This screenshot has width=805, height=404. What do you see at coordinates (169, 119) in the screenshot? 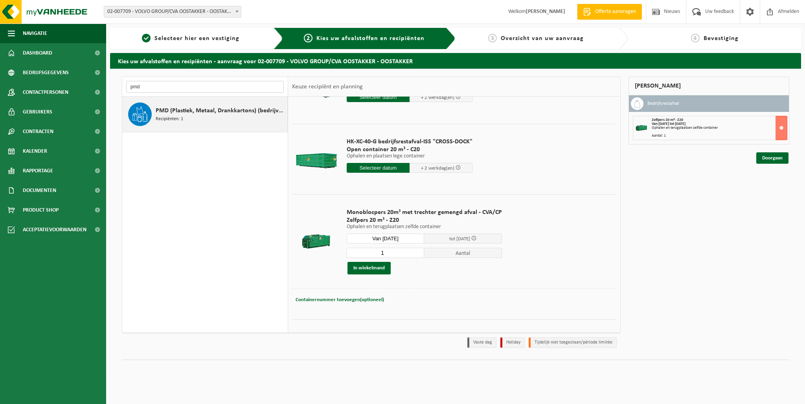
I see `span: Recipiënten: 1` at bounding box center [169, 119].